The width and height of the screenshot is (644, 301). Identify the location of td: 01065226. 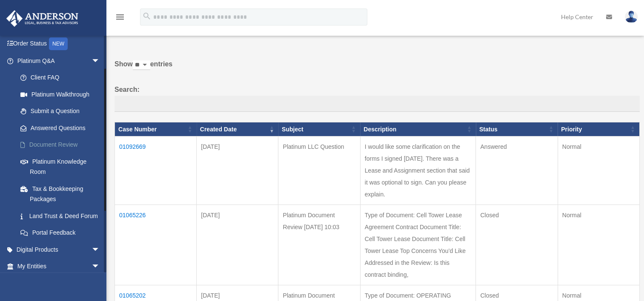
(156, 245).